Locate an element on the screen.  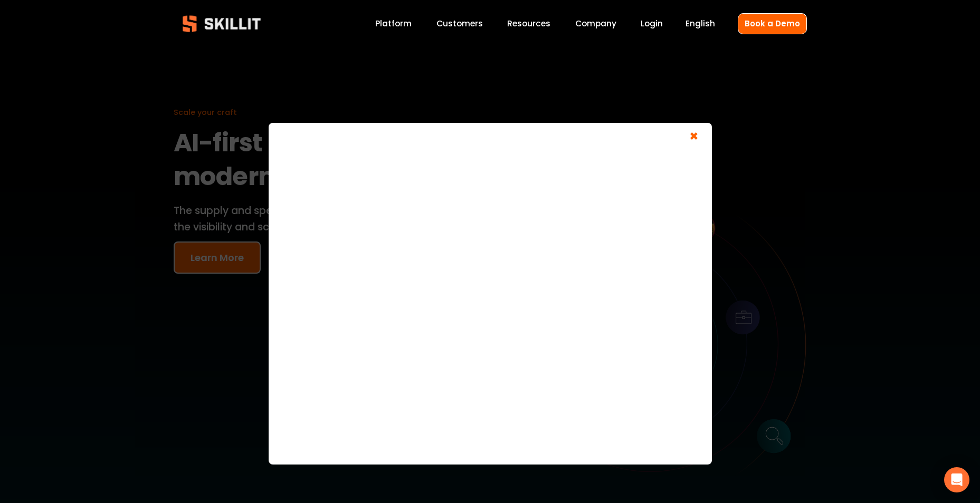
span: English is located at coordinates (701, 23).